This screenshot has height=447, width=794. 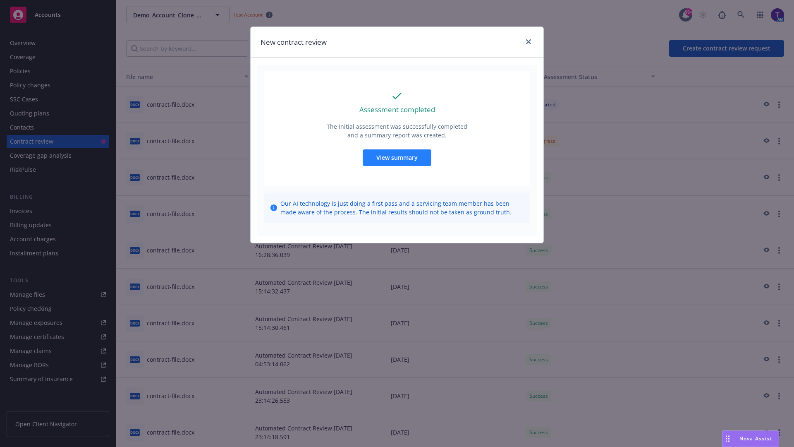 I want to click on button: View summary, so click(x=397, y=158).